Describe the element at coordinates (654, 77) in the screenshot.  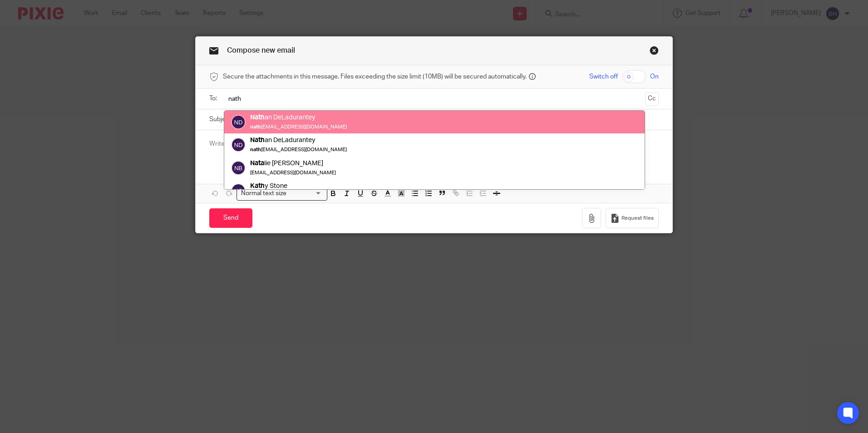
I see `span: On` at that location.